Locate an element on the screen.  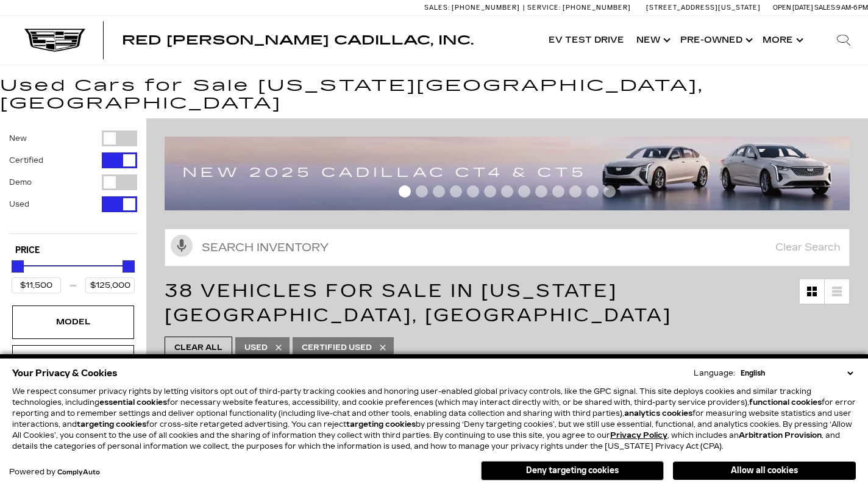
div: Language: is located at coordinates (714, 373).